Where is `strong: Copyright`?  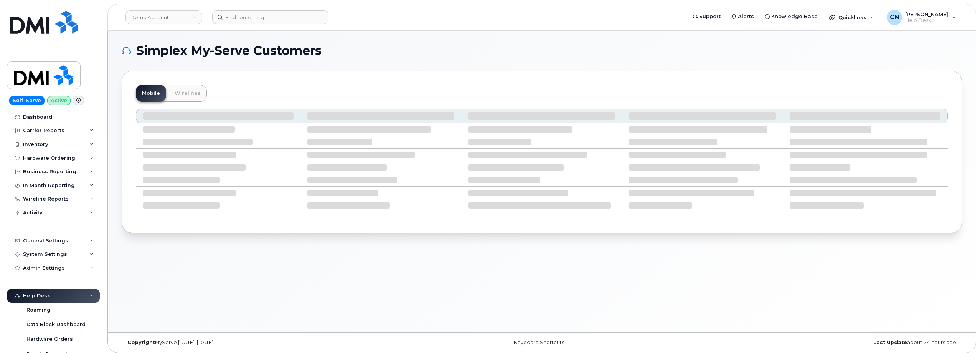 strong: Copyright is located at coordinates (141, 342).